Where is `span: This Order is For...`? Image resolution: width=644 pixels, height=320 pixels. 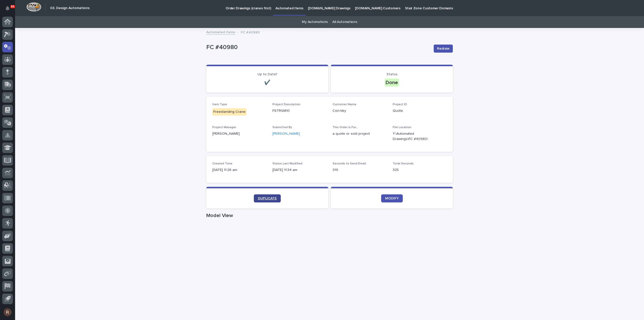
span: This Order is For... is located at coordinates (346, 127).